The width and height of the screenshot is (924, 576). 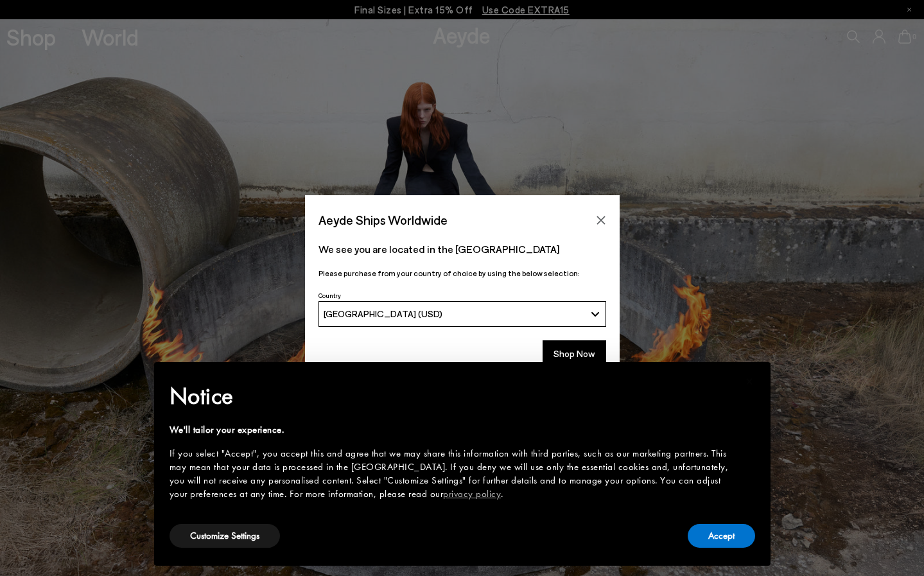 I want to click on span: Aeyde Ships Worldwide, so click(x=383, y=220).